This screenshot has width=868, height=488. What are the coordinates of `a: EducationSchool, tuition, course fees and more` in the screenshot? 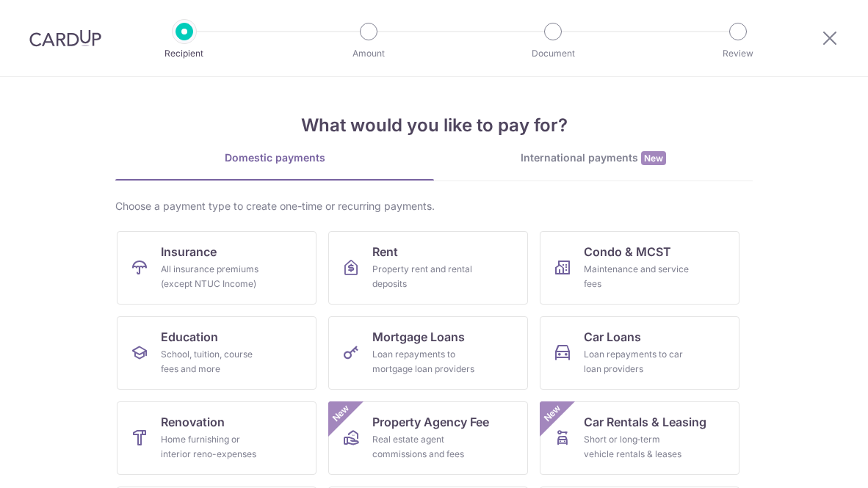 It's located at (216, 353).